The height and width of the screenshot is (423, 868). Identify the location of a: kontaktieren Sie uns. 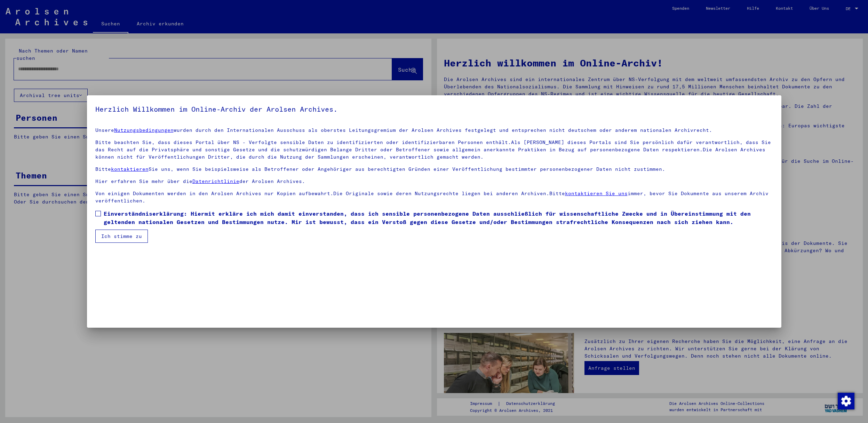
(596, 193).